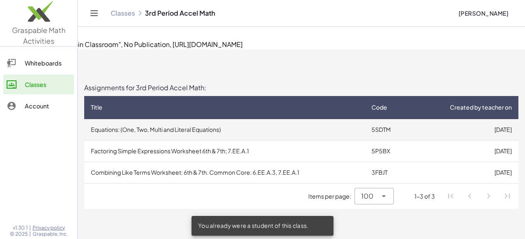 The height and width of the screenshot is (239, 525). I want to click on td: 3FBJT, so click(388, 173).